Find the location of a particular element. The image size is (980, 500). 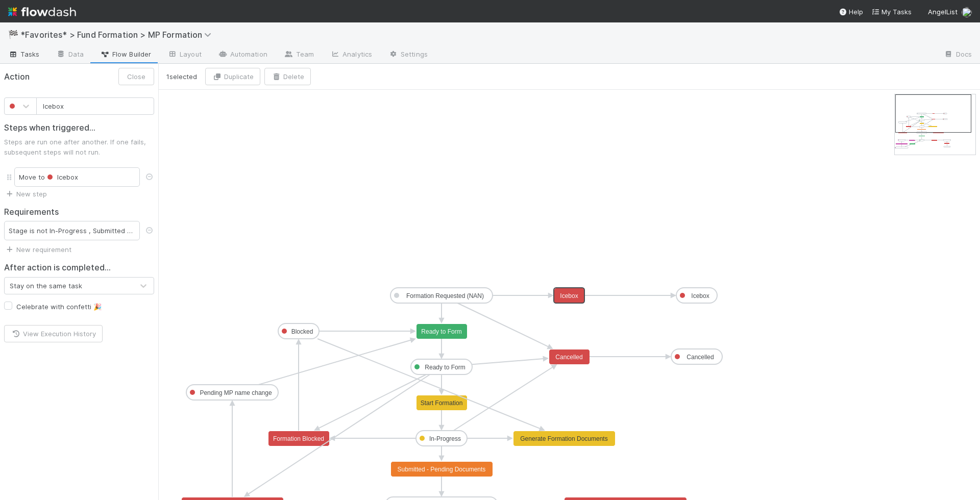

span: Tasks is located at coordinates (24, 54).